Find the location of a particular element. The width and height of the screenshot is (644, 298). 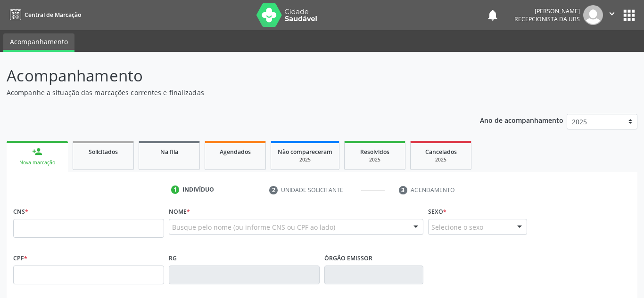

label: RG is located at coordinates (173, 258).